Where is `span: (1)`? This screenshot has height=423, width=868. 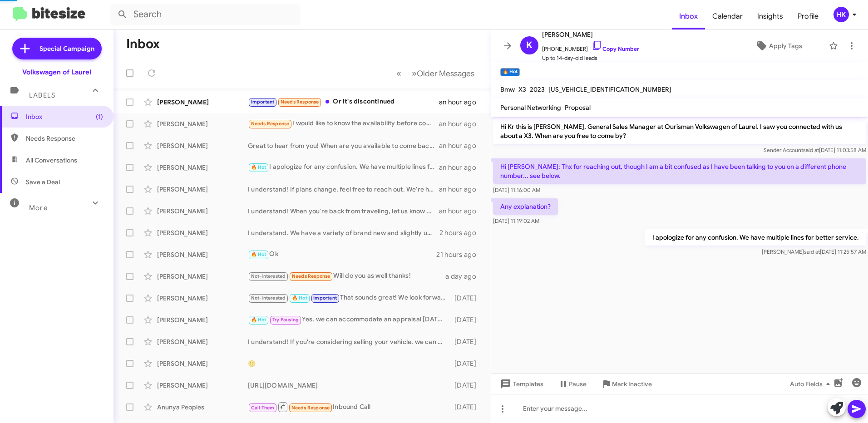 span: (1) is located at coordinates (100, 117).